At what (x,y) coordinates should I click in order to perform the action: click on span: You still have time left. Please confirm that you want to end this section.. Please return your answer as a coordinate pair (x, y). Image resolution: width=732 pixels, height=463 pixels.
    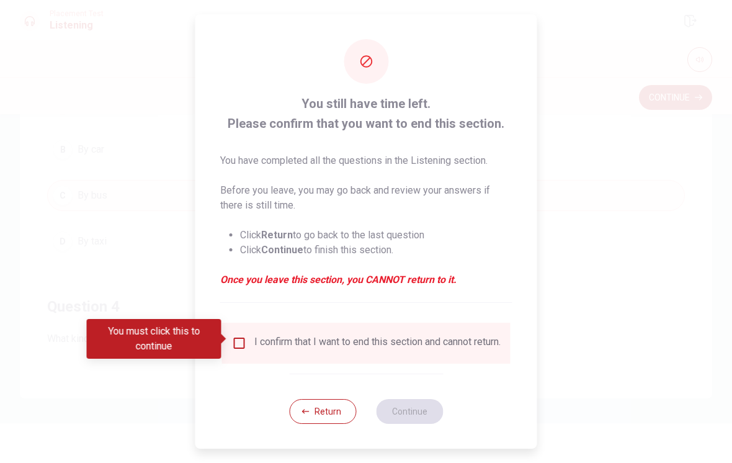
    Looking at the image, I should click on (366, 113).